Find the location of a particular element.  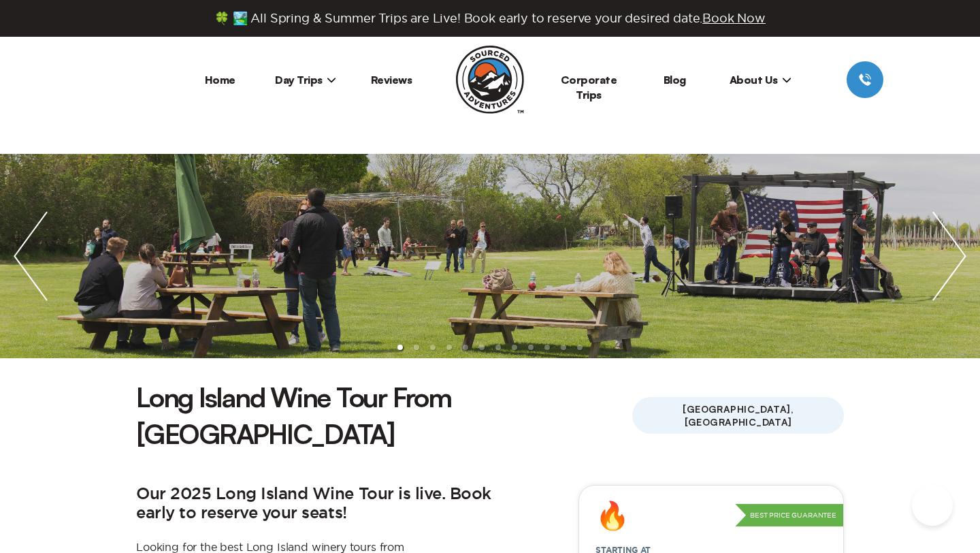

li: slide item 10 is located at coordinates (547, 348).